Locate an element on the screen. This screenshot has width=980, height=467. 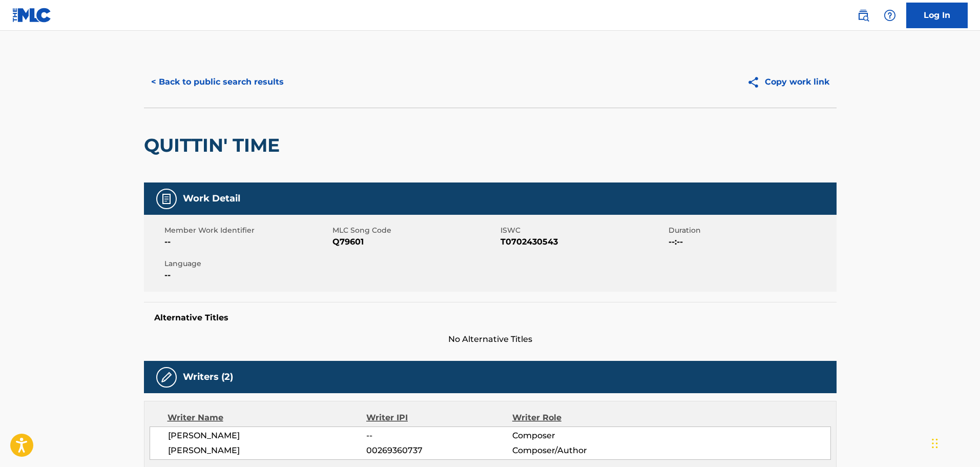
span: Language is located at coordinates (247, 263).